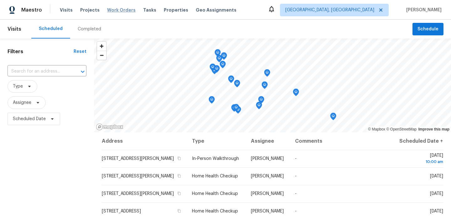 This screenshot has height=220, width=451. Describe the element at coordinates (268, 141) in the screenshot. I see `th: Assignee` at that location.